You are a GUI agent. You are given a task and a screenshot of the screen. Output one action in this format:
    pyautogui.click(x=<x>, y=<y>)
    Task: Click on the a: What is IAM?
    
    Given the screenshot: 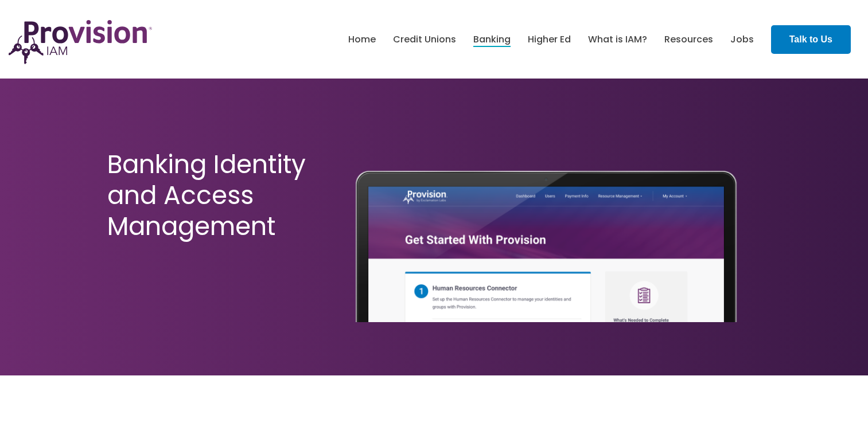 What is the action you would take?
    pyautogui.click(x=617, y=40)
    